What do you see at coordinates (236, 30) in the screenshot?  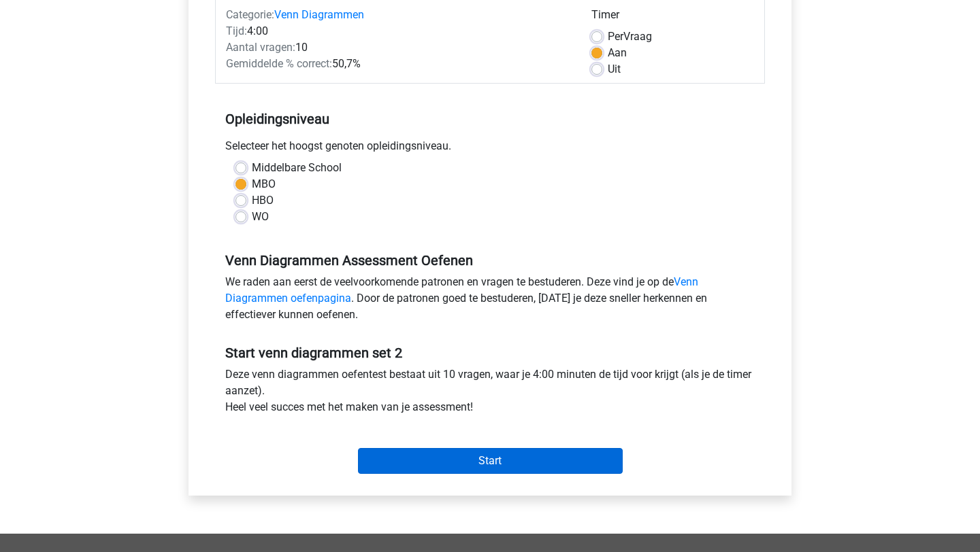 I see `span: Tijd:` at bounding box center [236, 30].